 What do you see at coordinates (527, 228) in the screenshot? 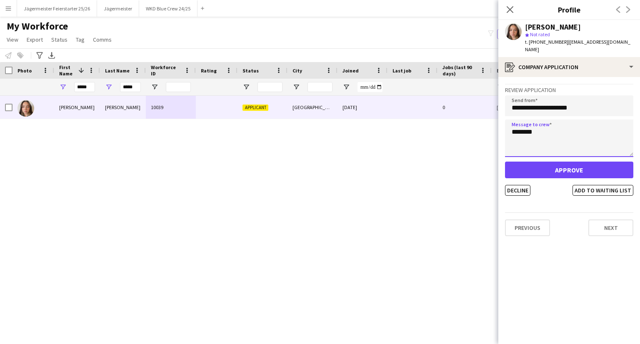
I see `button: Previous` at bounding box center [527, 228].